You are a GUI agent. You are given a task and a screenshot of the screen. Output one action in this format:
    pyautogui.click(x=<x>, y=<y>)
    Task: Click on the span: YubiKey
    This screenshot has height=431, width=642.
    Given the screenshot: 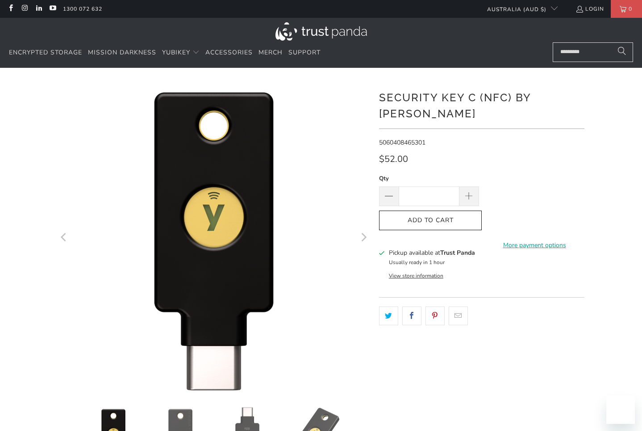 What is the action you would take?
    pyautogui.click(x=176, y=52)
    